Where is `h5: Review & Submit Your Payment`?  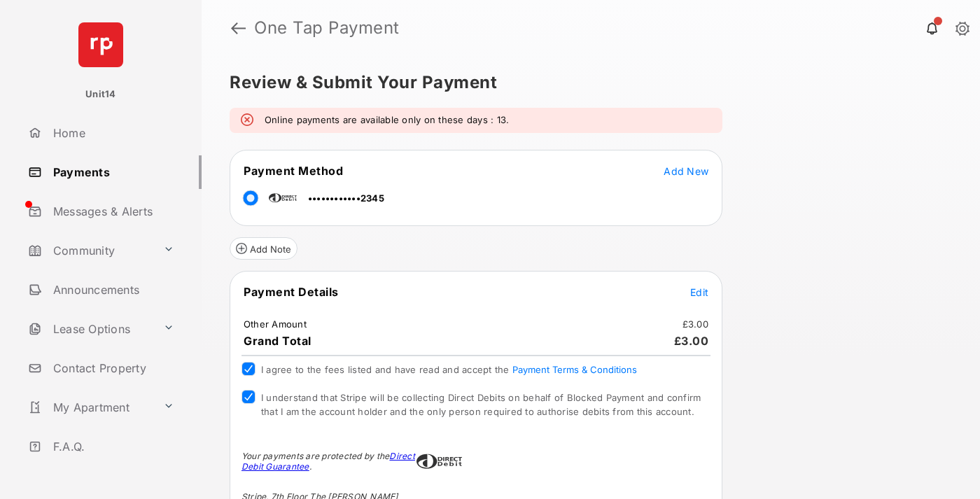
h5: Review & Submit Your Payment is located at coordinates (585, 83).